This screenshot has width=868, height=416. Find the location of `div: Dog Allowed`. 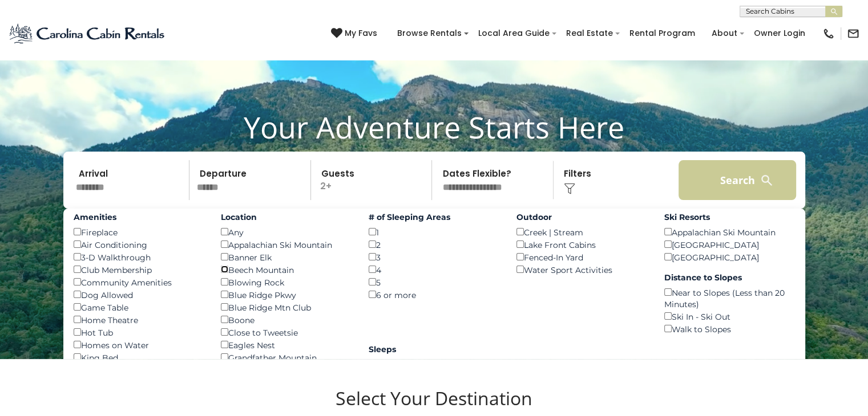

div: Dog Allowed is located at coordinates (139, 295).